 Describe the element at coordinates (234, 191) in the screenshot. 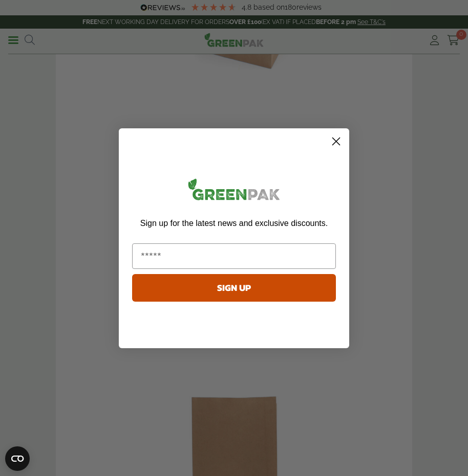

I see `img: greenpak_logo` at that location.